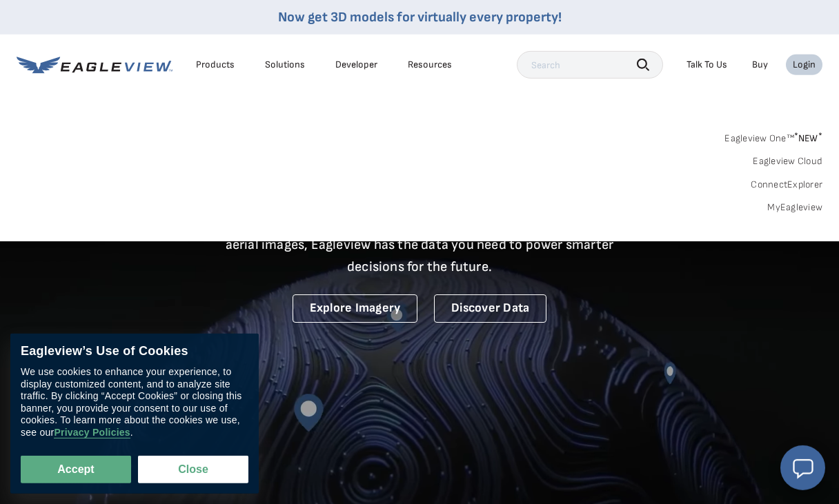 The width and height of the screenshot is (839, 504). I want to click on div: Talk To Us, so click(706, 65).